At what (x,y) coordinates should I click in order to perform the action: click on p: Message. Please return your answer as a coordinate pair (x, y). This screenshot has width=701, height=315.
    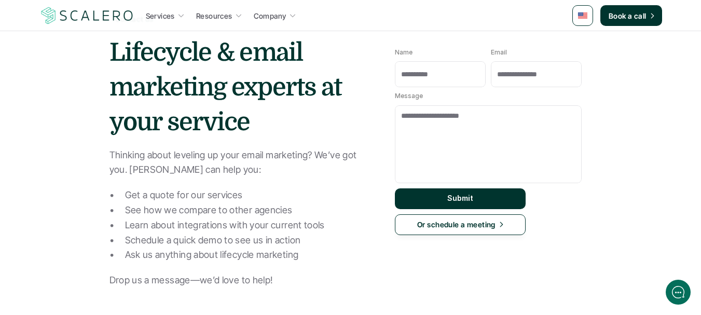
    Looking at the image, I should click on (409, 96).